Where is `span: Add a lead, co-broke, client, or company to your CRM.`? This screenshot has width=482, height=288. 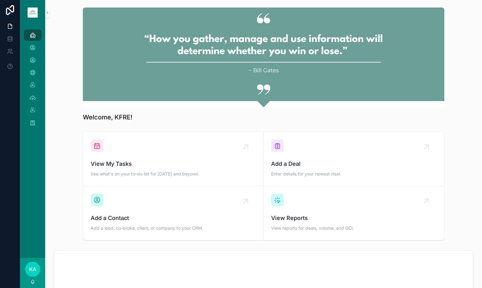 span: Add a lead, co-broke, client, or company to your CRM. is located at coordinates (173, 228).